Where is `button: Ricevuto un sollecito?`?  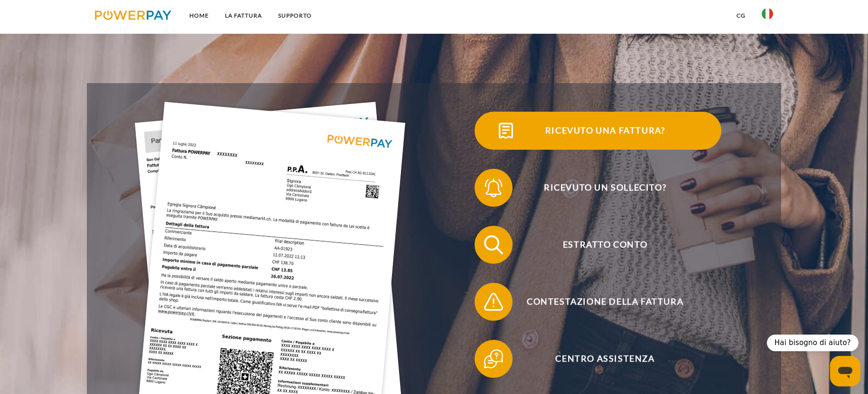 button: Ricevuto un sollecito? is located at coordinates (598, 188).